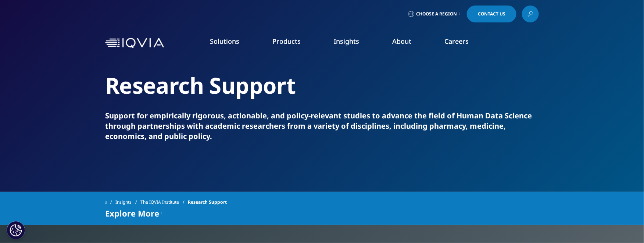  Describe the element at coordinates (207, 201) in the screenshot. I see `span: Research Support` at that location.